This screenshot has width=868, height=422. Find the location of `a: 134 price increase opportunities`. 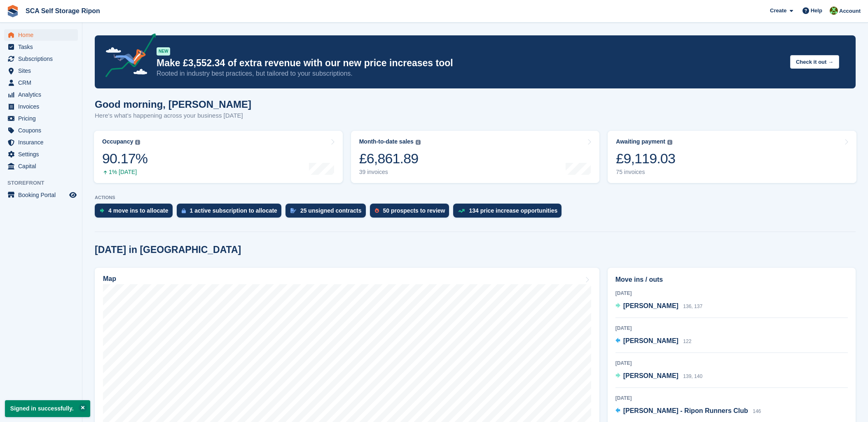

a: 134 price increase opportunities is located at coordinates (509, 213).